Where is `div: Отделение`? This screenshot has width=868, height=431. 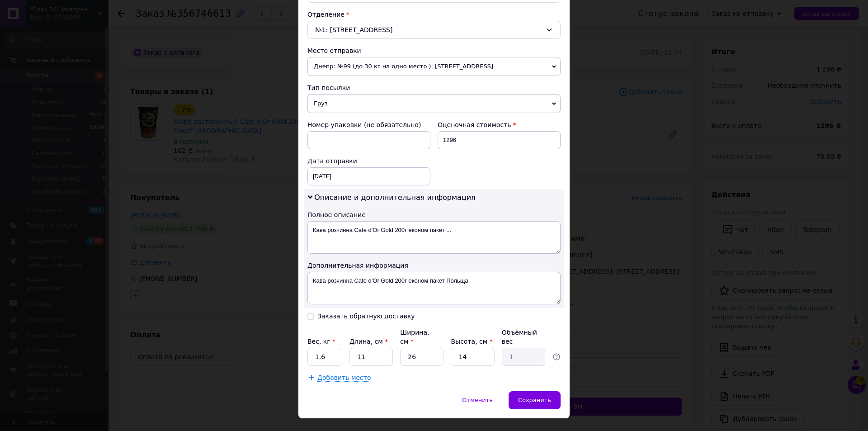 div: Отделение is located at coordinates (434, 15).